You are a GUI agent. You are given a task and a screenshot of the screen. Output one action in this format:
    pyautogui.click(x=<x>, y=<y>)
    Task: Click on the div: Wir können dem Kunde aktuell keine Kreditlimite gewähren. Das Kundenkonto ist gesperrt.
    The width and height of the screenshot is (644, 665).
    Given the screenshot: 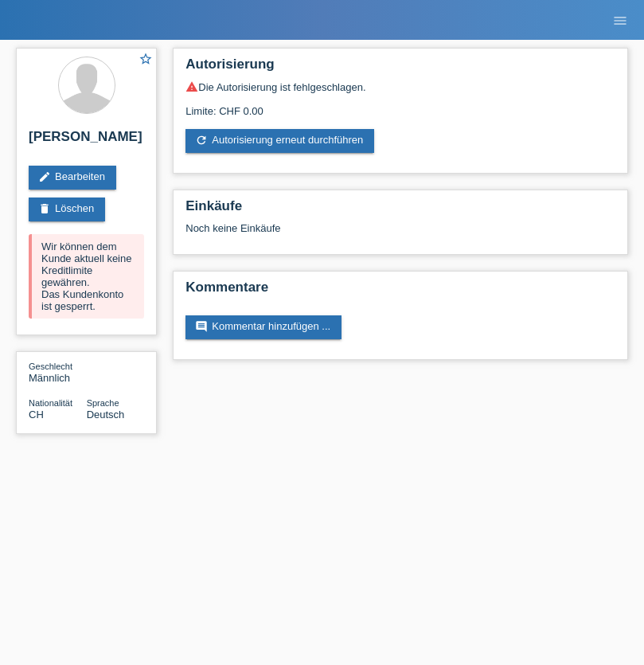 What is the action you would take?
    pyautogui.click(x=86, y=276)
    